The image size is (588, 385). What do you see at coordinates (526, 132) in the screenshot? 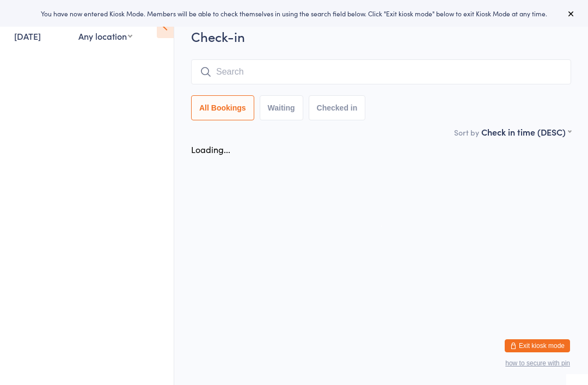
I see `div: Check in time (DESC)` at bounding box center [526, 132].